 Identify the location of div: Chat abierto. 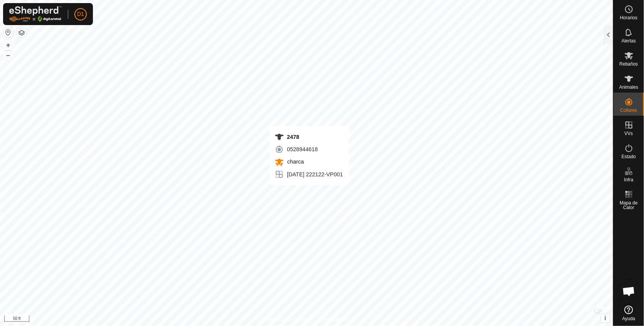
(629, 291).